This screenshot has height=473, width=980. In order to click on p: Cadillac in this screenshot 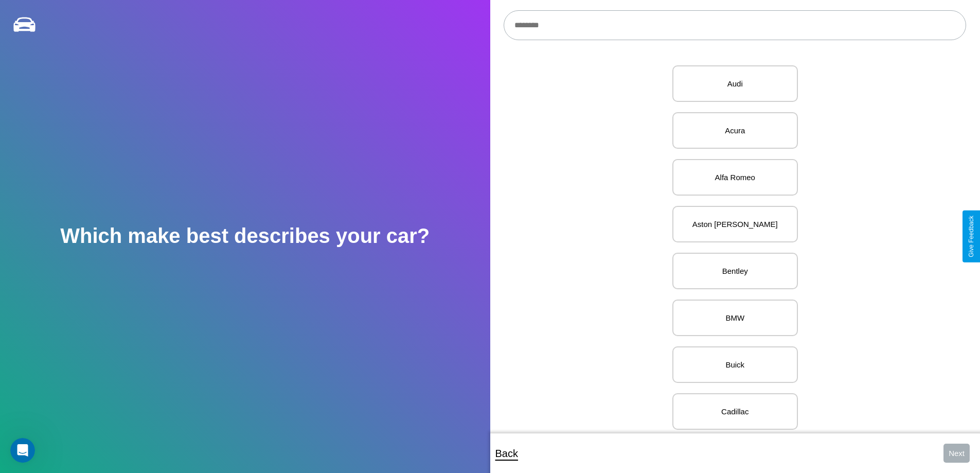, I will do `click(735, 411)`.